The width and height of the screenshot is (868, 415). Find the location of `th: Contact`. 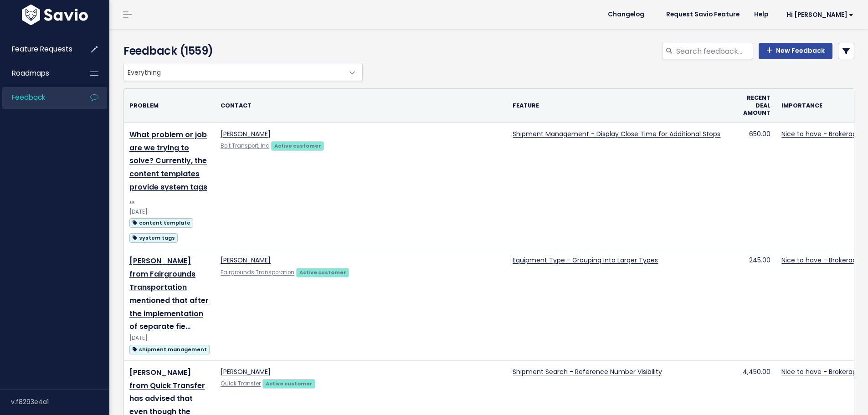

th: Contact is located at coordinates (361, 106).